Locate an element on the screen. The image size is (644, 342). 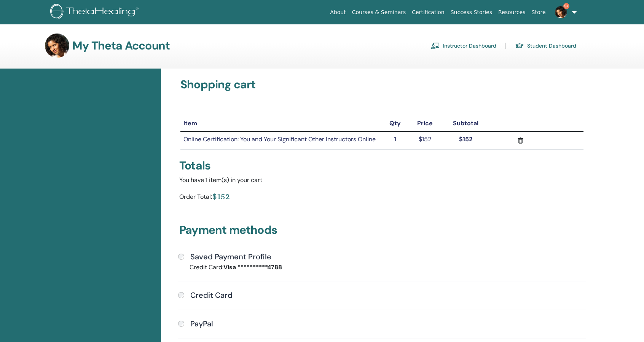
a: Resources is located at coordinates (512, 12).